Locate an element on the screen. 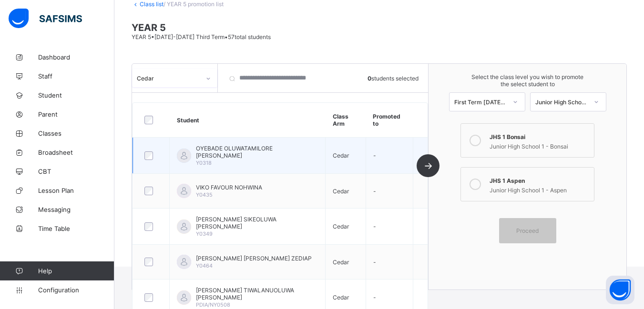 The height and width of the screenshot is (309, 644). th: Class Arm is located at coordinates (346, 120).